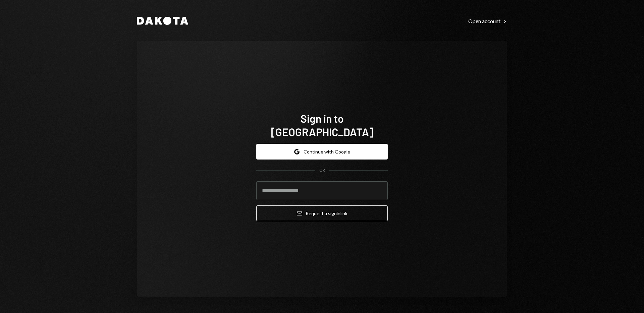 This screenshot has width=644, height=313. Describe the element at coordinates (488, 21) in the screenshot. I see `div: Open account` at that location.